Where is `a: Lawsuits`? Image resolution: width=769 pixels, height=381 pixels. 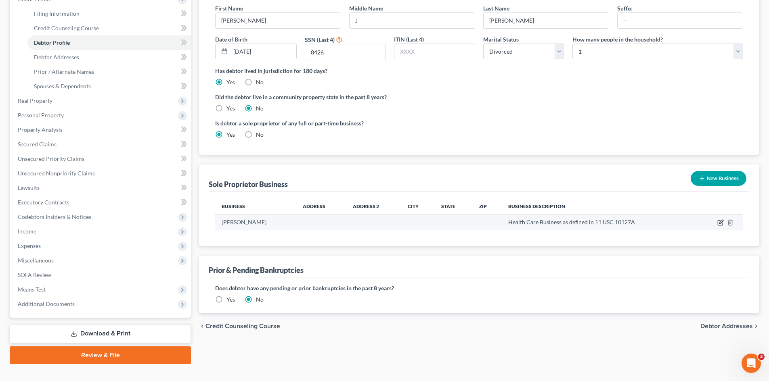
a: Lawsuits is located at coordinates (101, 188).